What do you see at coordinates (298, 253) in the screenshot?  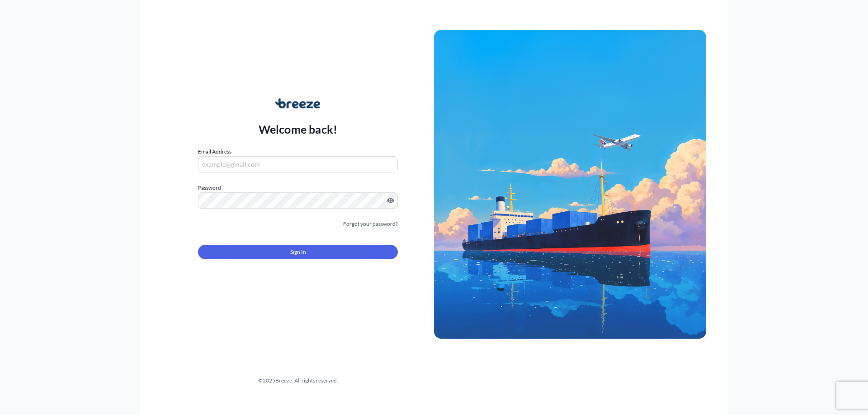 I see `button: Sign In` at bounding box center [298, 253].